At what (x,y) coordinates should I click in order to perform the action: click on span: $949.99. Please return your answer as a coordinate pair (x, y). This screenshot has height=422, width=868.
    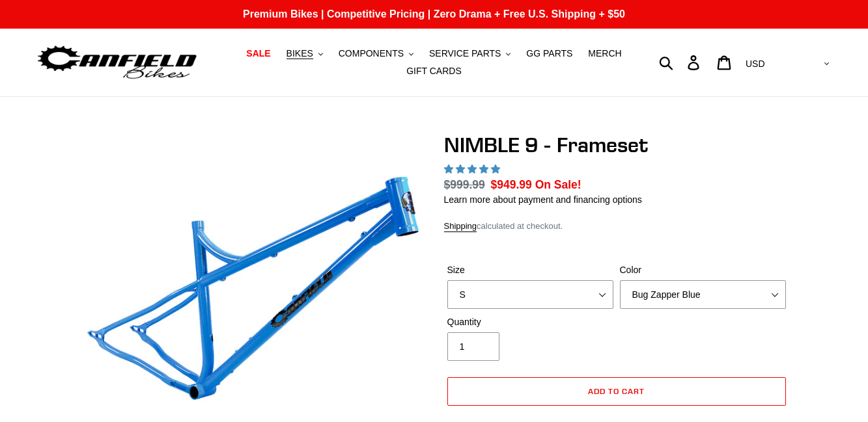
    Looking at the image, I should click on (511, 185).